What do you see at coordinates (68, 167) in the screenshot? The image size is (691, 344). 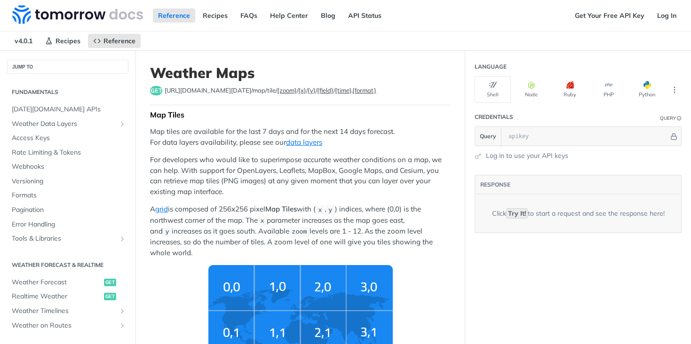 I see `a: Webhooks` at bounding box center [68, 167].